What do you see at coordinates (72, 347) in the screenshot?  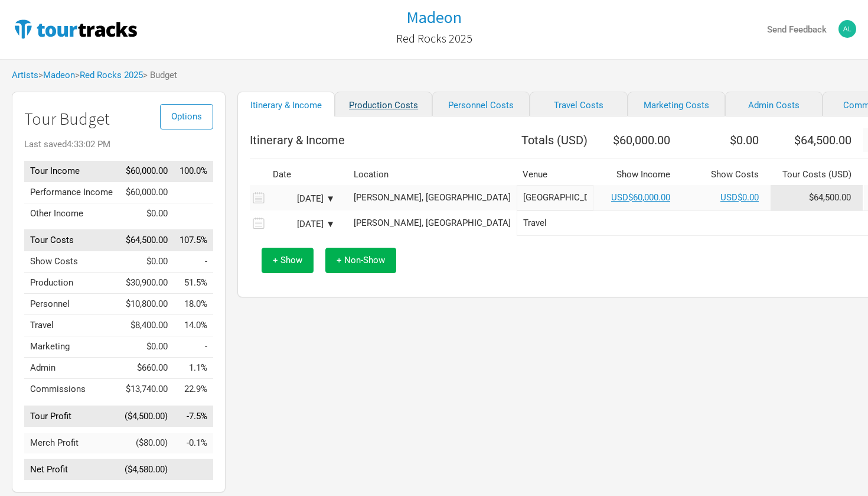 I see `td: Marketing` at bounding box center [72, 347].